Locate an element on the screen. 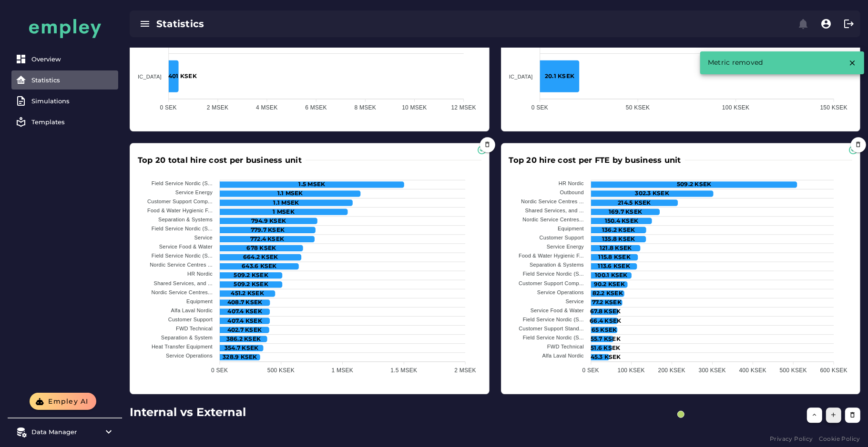  div: Overview is located at coordinates (73, 59).